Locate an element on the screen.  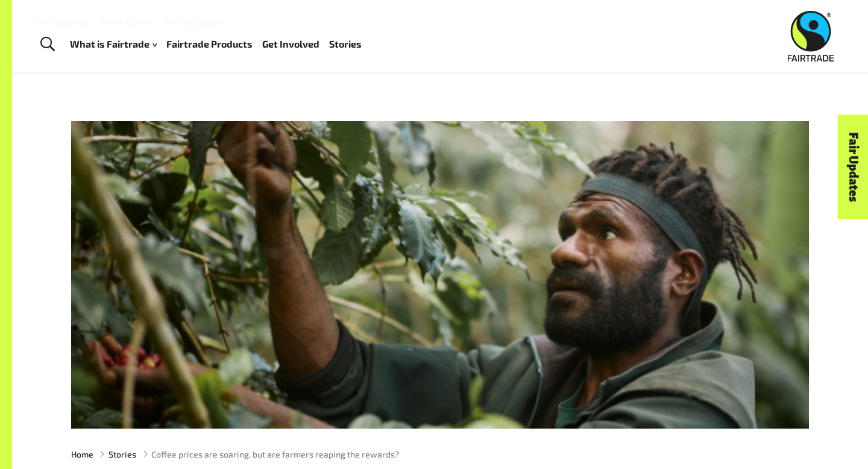
a: For business is located at coordinates (63, 21).